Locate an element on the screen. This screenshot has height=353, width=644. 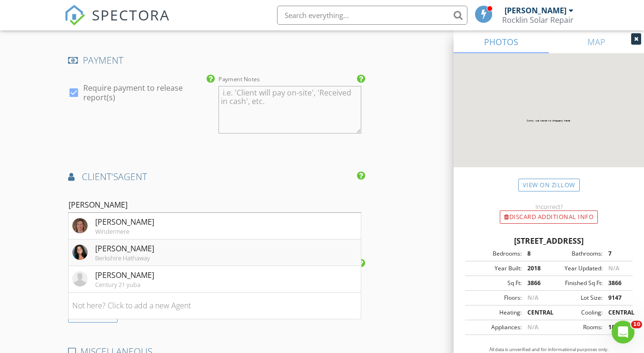
span: 10 is located at coordinates (636, 324).